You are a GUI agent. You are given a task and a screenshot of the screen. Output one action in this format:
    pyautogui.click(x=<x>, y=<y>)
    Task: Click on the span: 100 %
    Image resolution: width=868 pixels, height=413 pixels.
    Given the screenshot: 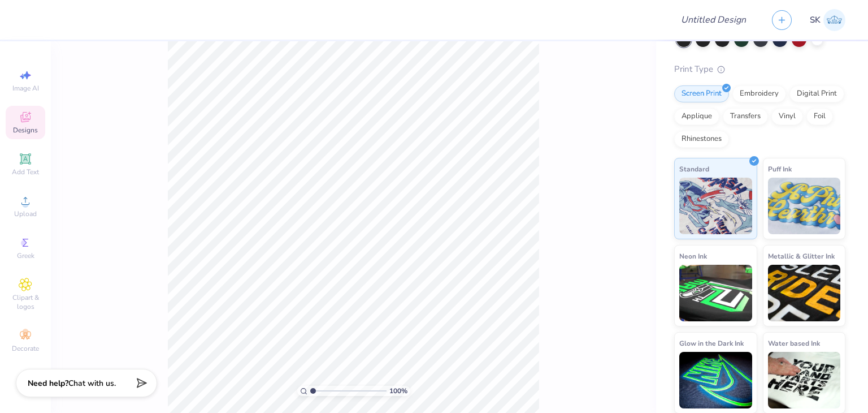 What is the action you would take?
    pyautogui.click(x=398, y=391)
    